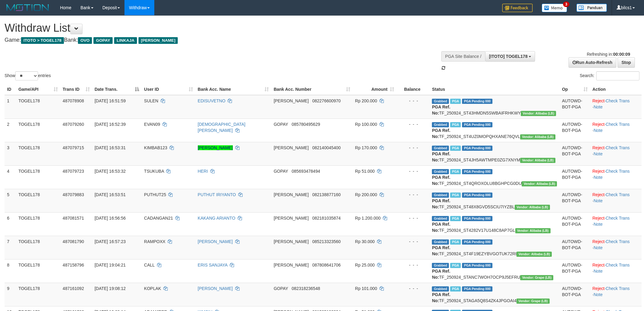  Describe the element at coordinates (73, 171) in the screenshot. I see `span: 487079723` at that location.